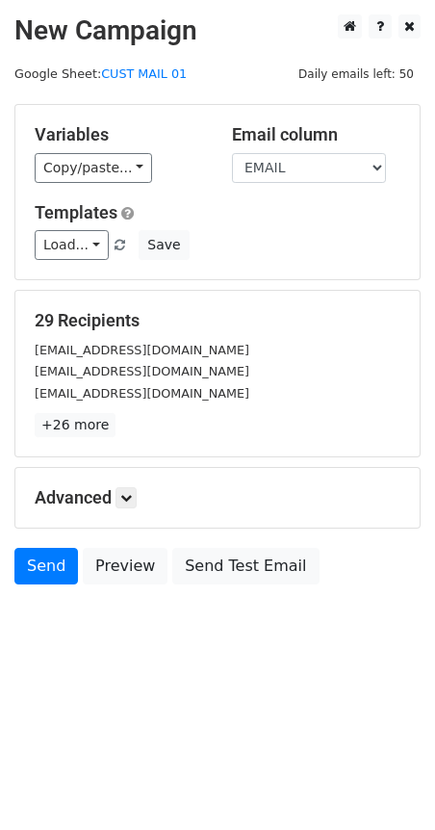  What do you see at coordinates (218, 320) in the screenshot?
I see `h5: 29 Recipients` at bounding box center [218, 320].